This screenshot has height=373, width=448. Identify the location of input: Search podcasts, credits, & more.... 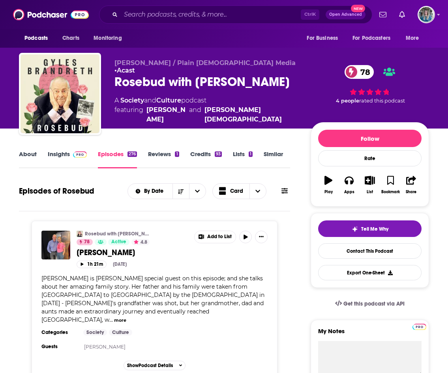
(211, 15).